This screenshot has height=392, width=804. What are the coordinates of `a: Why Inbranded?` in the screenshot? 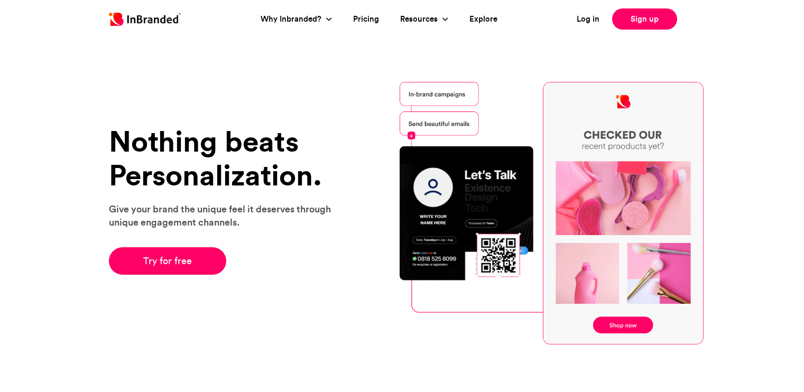 It's located at (292, 19).